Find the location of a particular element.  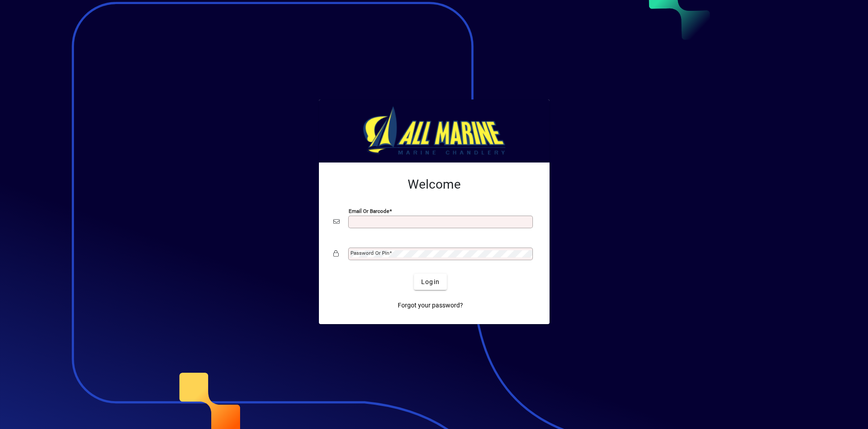

a: Forgot your password? is located at coordinates (430, 305).